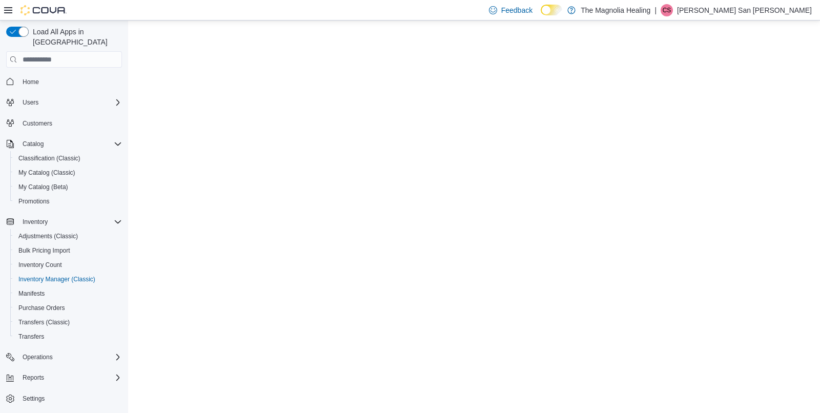 This screenshot has height=413, width=820. Describe the element at coordinates (68, 236) in the screenshot. I see `button: Adjustments (Classic)` at that location.